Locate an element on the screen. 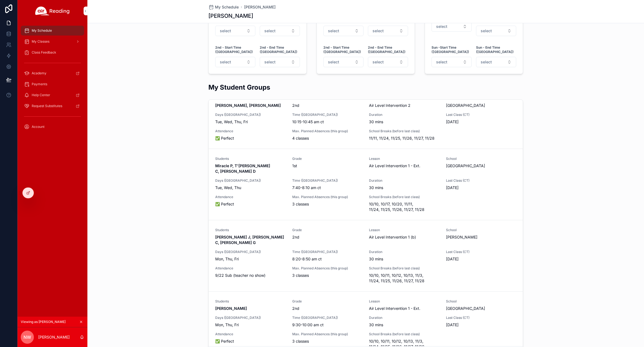  span: Account is located at coordinates (38, 127).